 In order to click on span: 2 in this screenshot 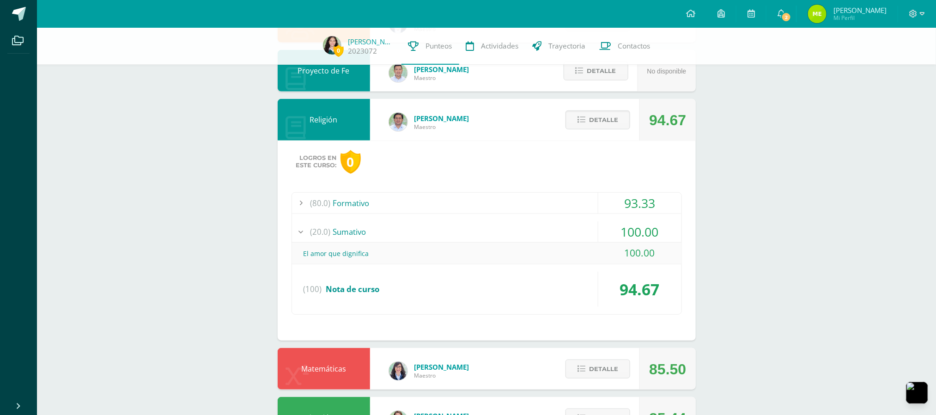, I will do `click(786, 17)`.